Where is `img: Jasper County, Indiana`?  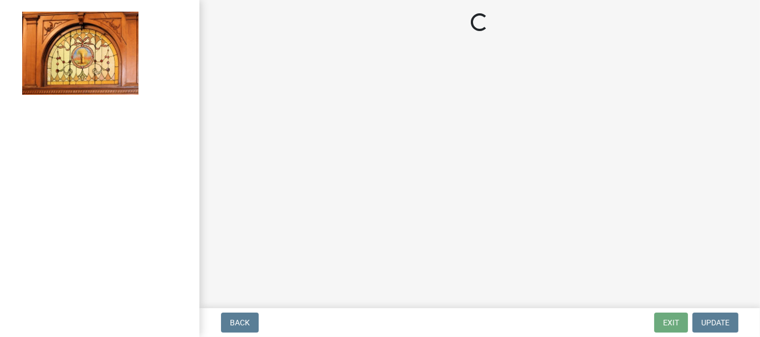 img: Jasper County, Indiana is located at coordinates (80, 53).